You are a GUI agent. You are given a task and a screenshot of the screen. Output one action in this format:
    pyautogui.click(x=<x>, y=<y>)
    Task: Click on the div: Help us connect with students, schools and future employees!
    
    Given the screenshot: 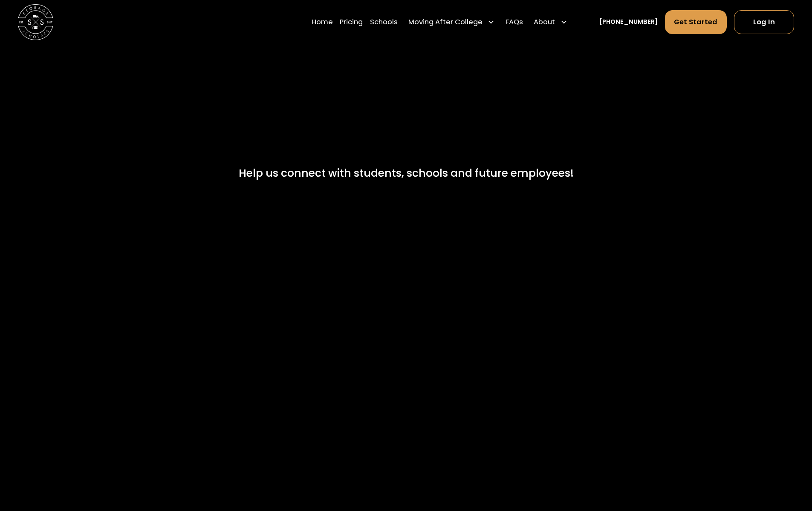 What is the action you would take?
    pyautogui.click(x=406, y=173)
    